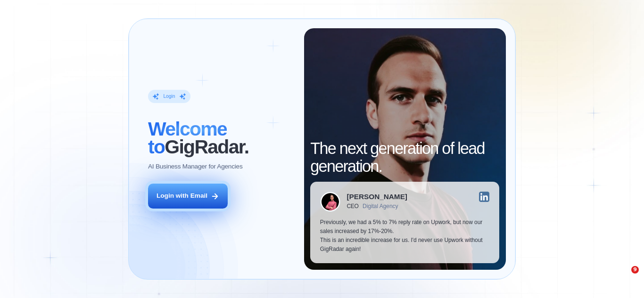 Image resolution: width=644 pixels, height=298 pixels. I want to click on div: Digital Agency, so click(380, 207).